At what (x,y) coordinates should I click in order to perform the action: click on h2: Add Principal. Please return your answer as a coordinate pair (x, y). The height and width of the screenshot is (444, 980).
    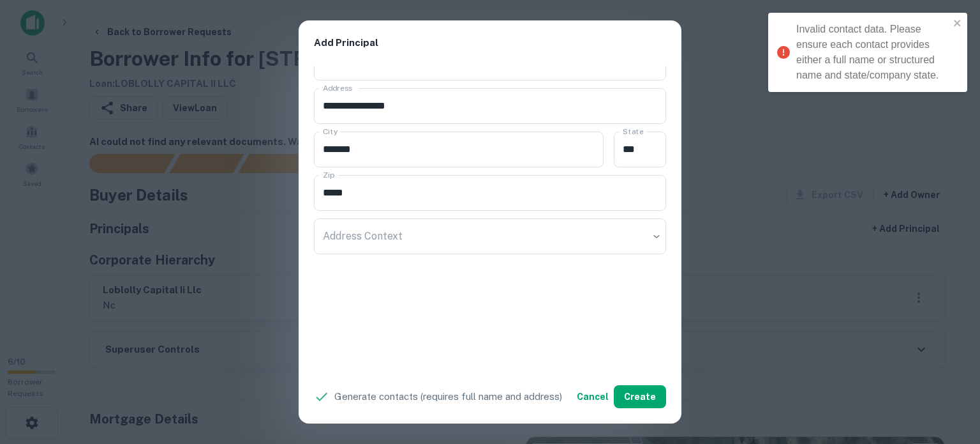
    Looking at the image, I should click on (490, 43).